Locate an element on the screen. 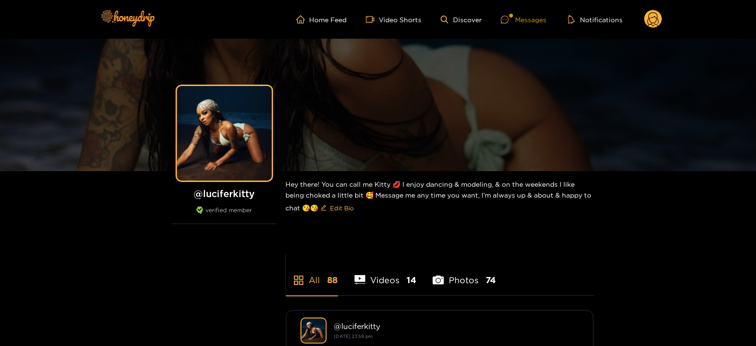 This screenshot has height=346, width=756. span: 74 is located at coordinates (490, 280).